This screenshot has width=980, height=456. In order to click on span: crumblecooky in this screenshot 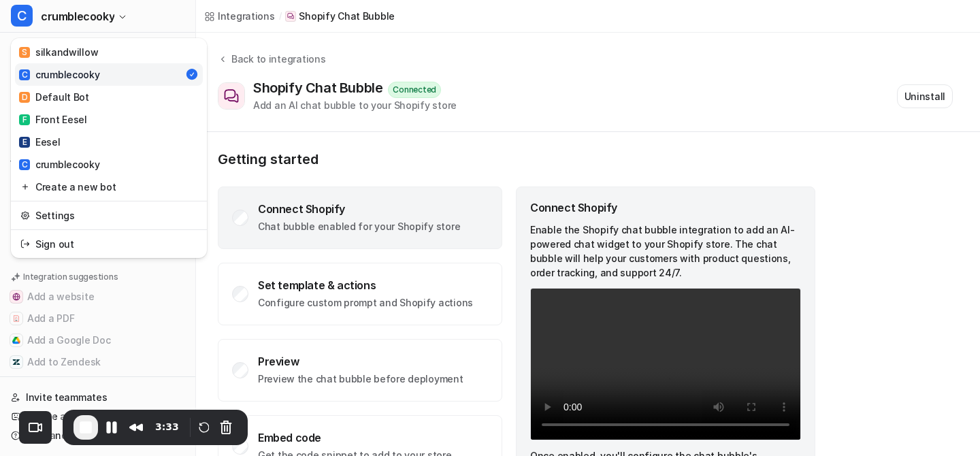, I will do `click(78, 17)`.